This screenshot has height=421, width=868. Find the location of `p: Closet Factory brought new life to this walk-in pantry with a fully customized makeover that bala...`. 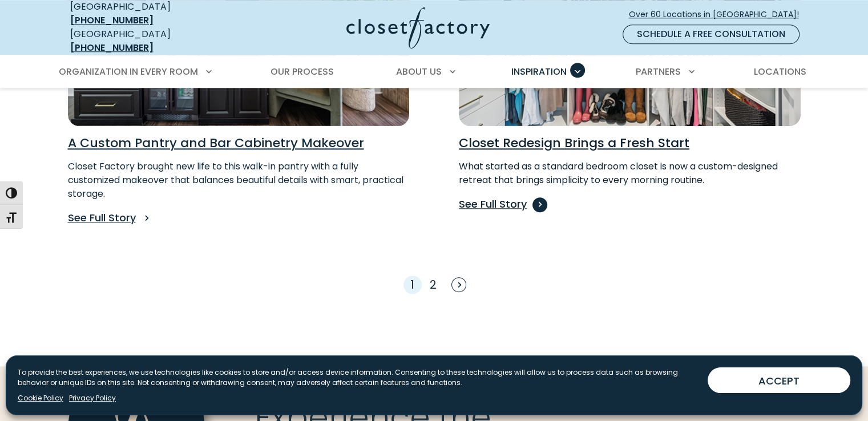

p: Closet Factory brought new life to this walk-in pantry with a fully customized makeover that bala... is located at coordinates (239, 180).